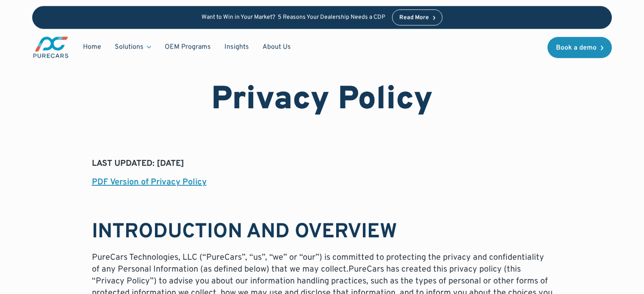 The width and height of the screenshot is (644, 294). What do you see at coordinates (579, 47) in the screenshot?
I see `a: Book a demo` at bounding box center [579, 47].